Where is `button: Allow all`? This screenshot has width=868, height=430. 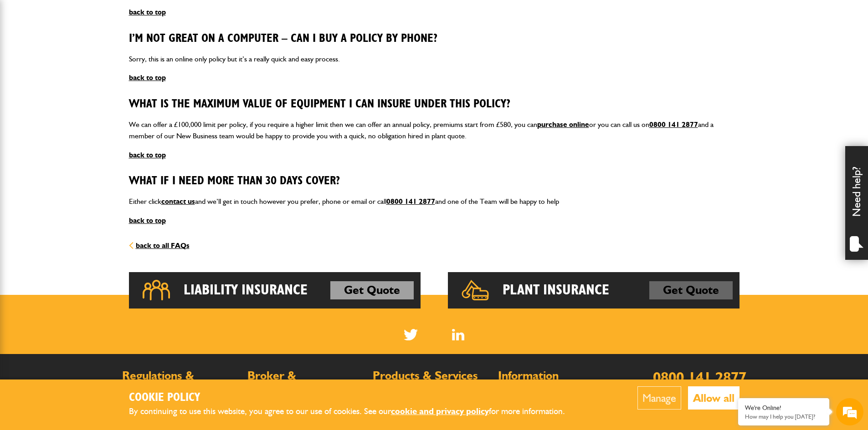
button: Allow all is located at coordinates (713, 398).